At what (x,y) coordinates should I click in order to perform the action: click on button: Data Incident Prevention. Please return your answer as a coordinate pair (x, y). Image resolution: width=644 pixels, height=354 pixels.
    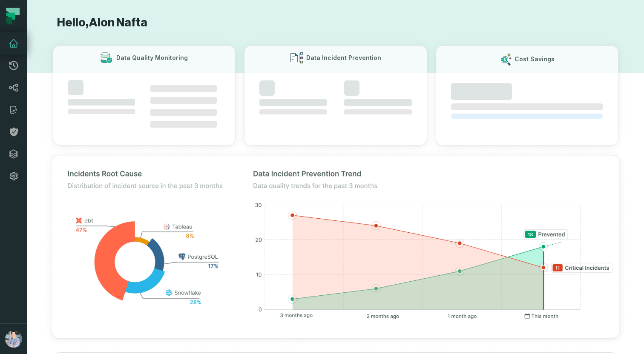
    Looking at the image, I should click on (335, 95).